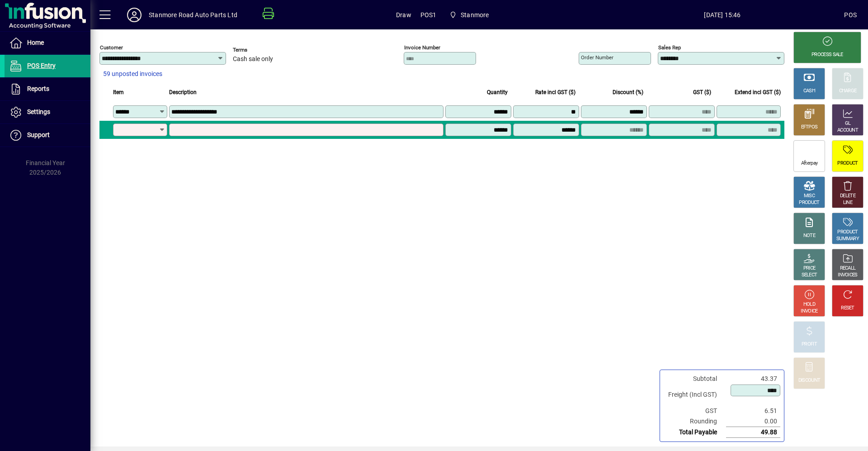  I want to click on div: EFTPOS, so click(809, 127).